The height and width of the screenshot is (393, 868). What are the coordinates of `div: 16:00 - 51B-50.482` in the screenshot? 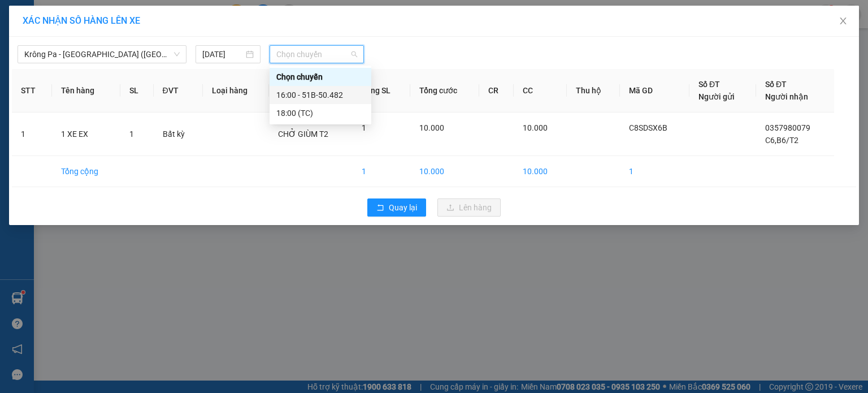 It's located at (320, 95).